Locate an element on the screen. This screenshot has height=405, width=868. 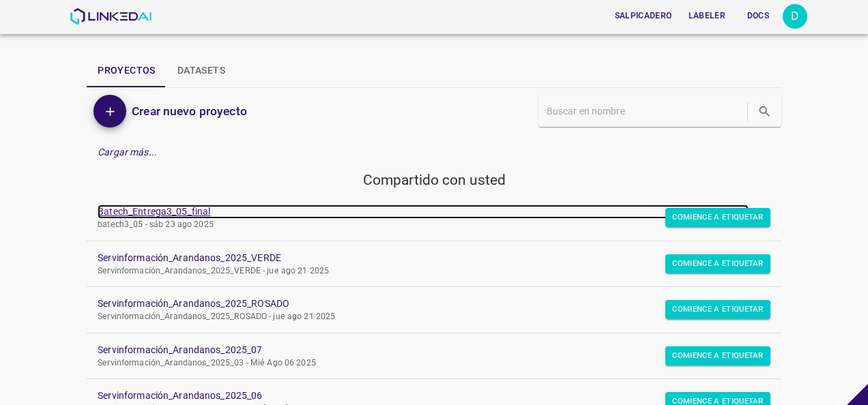
button: Datasets is located at coordinates (201, 71).